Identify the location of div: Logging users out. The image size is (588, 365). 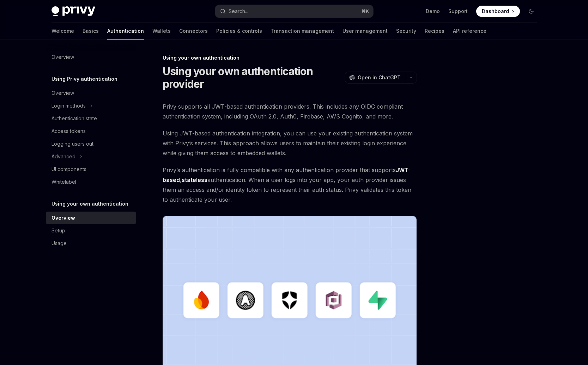
(72, 144).